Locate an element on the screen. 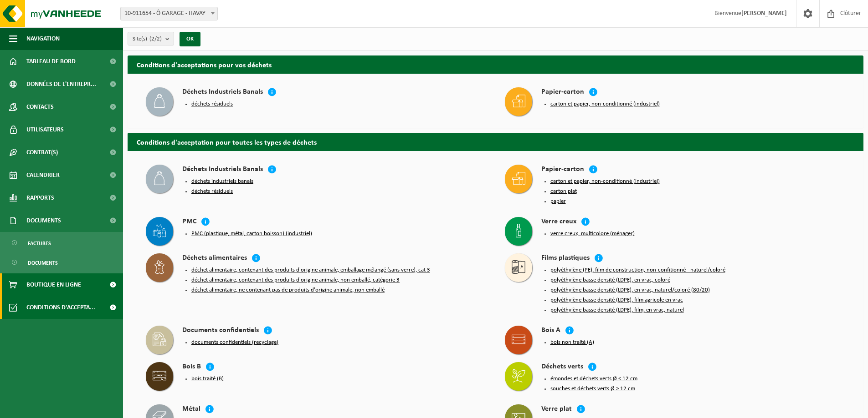  button: bois traité (B) is located at coordinates (207, 379).